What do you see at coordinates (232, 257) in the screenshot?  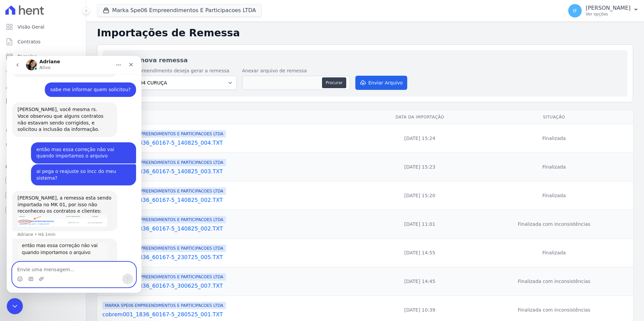 I see `a: cobrem001_1836_60167-5_230725_005.TXT` at bounding box center [232, 257].